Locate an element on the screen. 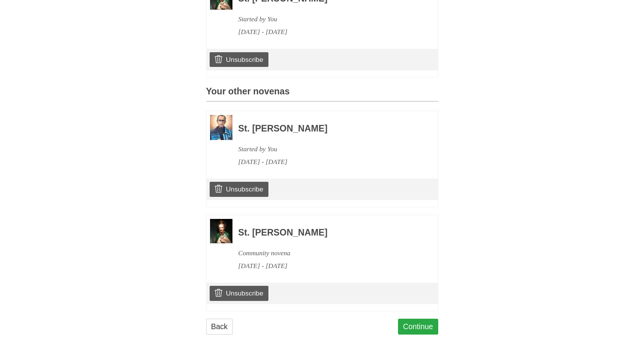 The width and height of the screenshot is (644, 357). a: Continue is located at coordinates (418, 327).